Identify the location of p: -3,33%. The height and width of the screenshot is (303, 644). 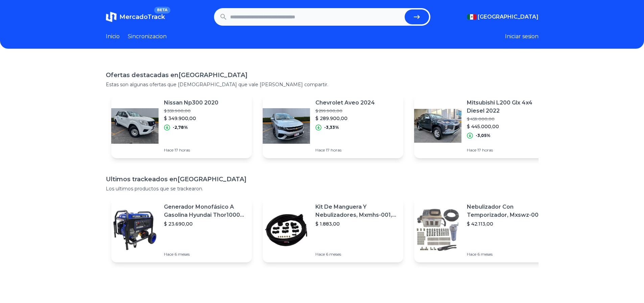
(332, 128).